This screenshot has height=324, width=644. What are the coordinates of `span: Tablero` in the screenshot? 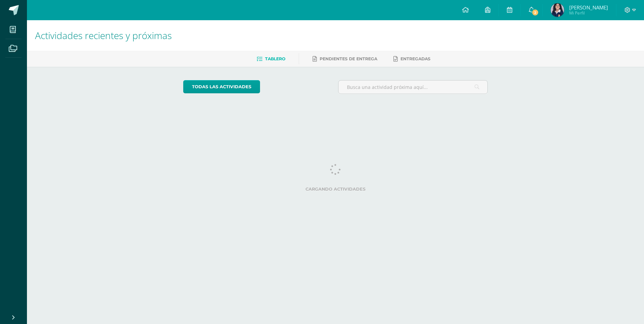 It's located at (275, 59).